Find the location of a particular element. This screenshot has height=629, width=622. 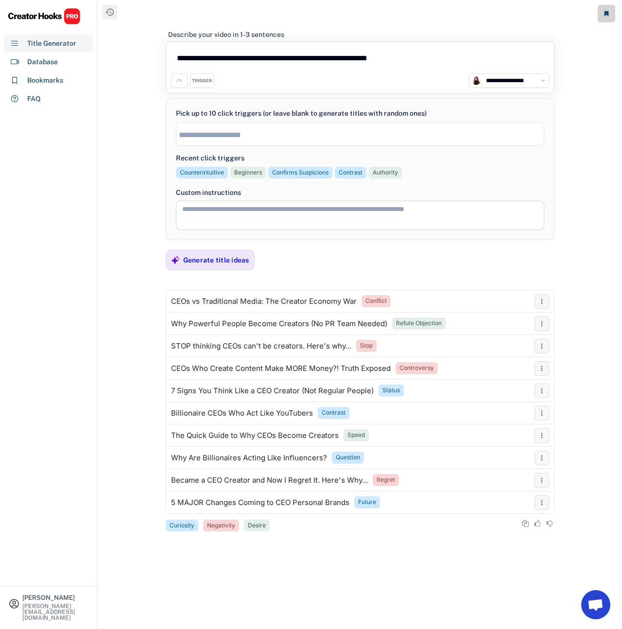

div: Controversy is located at coordinates (416, 368).